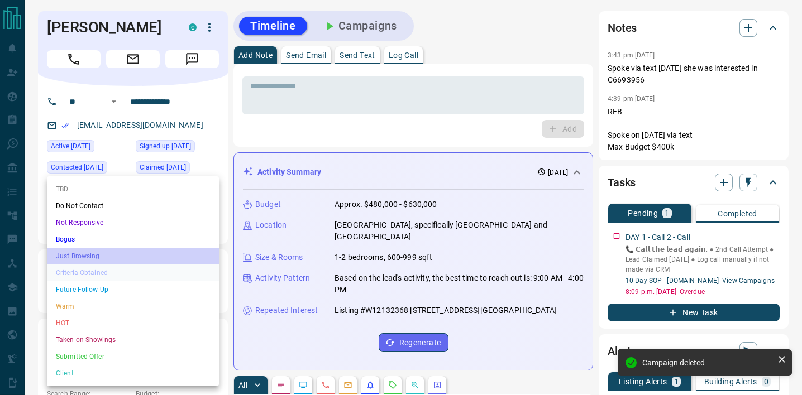 The width and height of the screenshot is (802, 395). I want to click on li: Bogus, so click(133, 240).